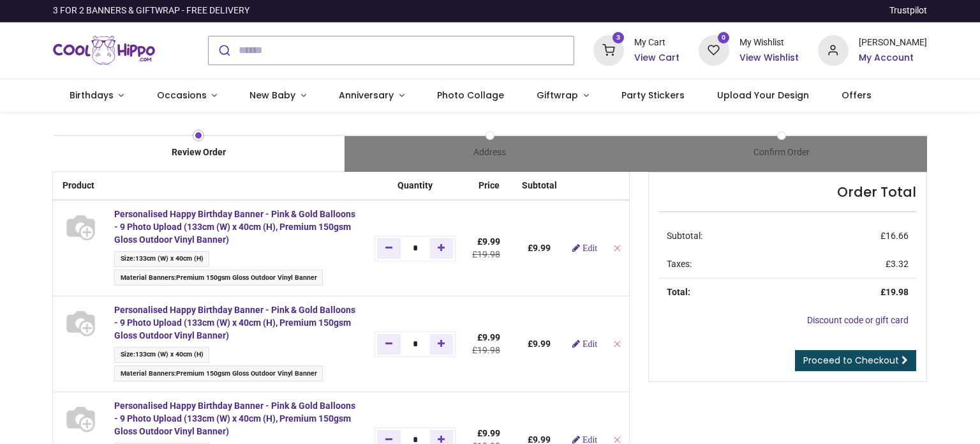  What do you see at coordinates (653, 95) in the screenshot?
I see `span: Party Stickers` at bounding box center [653, 95].